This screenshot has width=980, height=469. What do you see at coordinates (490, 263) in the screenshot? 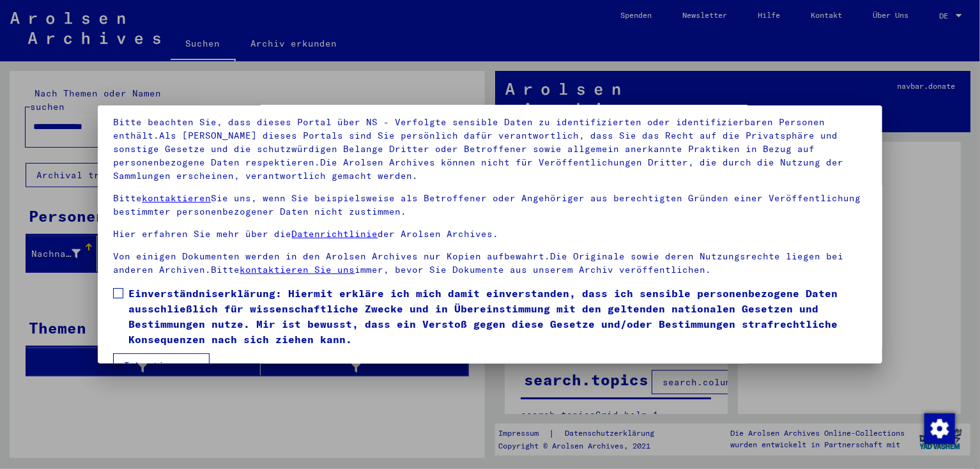
I see `p: Von einigen Dokumenten werden in den Arolsen Archives nur Kopien aufbewahrt.Die Originale sowie d...` at bounding box center [490, 263].